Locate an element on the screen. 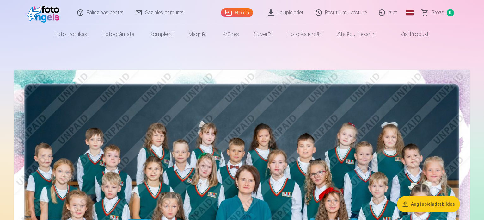  a: Komplekti is located at coordinates (161, 34).